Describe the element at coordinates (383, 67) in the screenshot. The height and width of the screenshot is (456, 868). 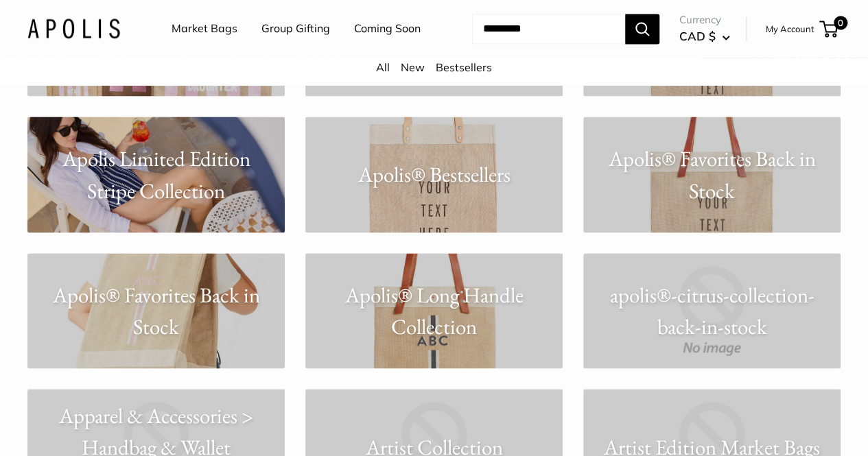
I see `a: All` at that location.